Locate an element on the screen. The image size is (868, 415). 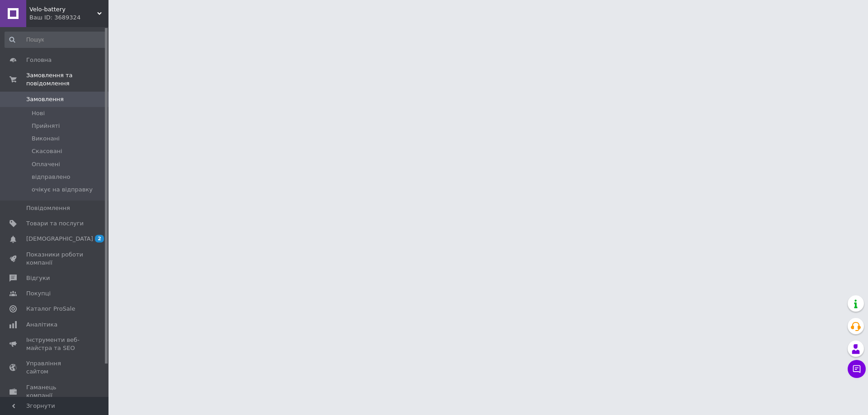
span: Головна is located at coordinates (39, 60).